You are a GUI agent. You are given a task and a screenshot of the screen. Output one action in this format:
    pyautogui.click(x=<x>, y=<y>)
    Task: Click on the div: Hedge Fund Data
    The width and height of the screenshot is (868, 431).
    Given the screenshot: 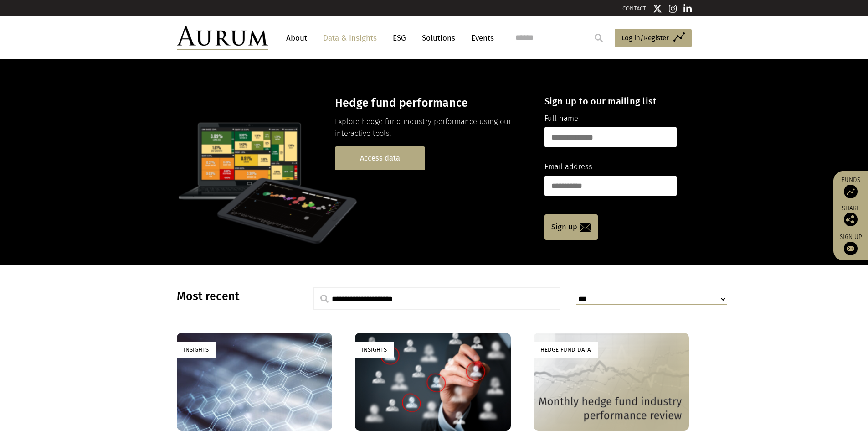 What is the action you would take?
    pyautogui.click(x=566, y=349)
    